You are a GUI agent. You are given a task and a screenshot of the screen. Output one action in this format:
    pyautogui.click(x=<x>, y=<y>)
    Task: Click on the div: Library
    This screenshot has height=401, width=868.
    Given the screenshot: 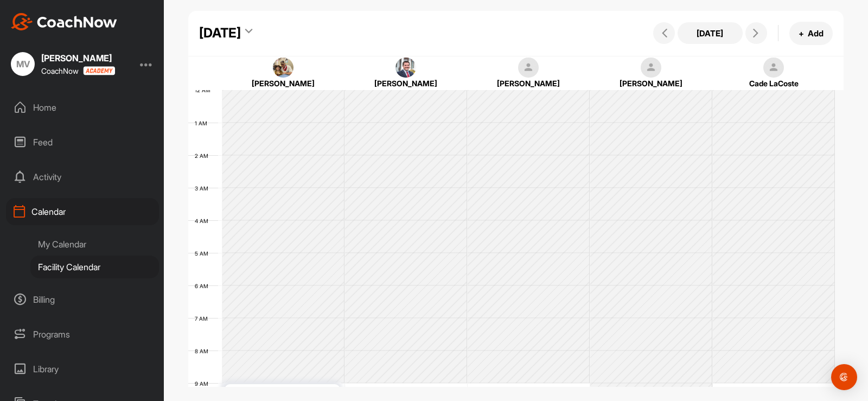 What is the action you would take?
    pyautogui.click(x=82, y=369)
    